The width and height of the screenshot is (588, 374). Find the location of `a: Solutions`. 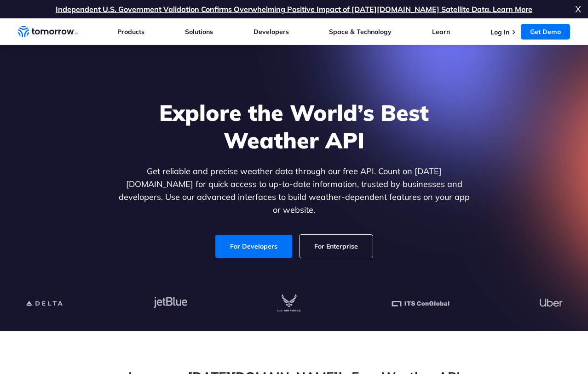

a: Solutions is located at coordinates (199, 31).